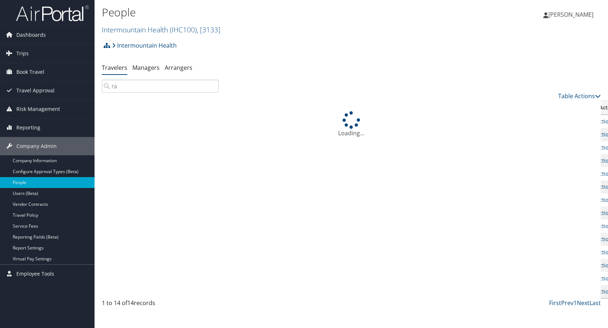 The width and height of the screenshot is (608, 328). Describe the element at coordinates (575, 303) in the screenshot. I see `a: 1` at that location.